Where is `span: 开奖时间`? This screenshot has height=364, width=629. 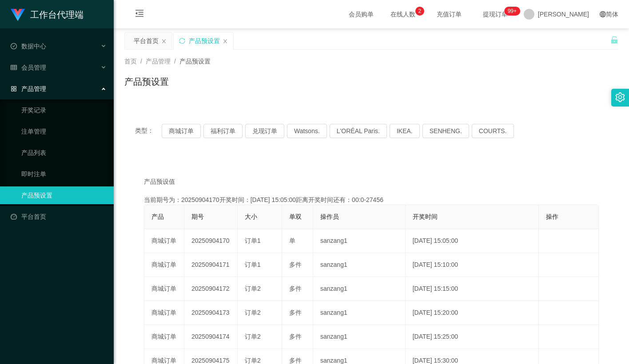 span: 开奖时间 is located at coordinates (425, 217).